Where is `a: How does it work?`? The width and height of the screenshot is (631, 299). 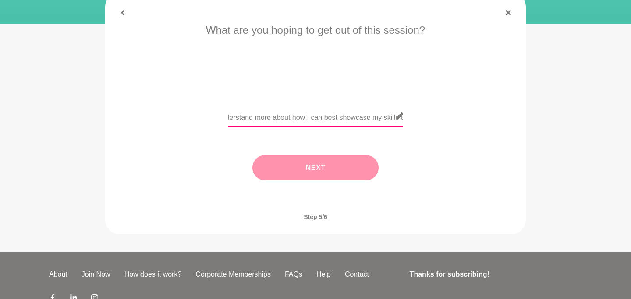 a: How does it work? is located at coordinates (153, 274).